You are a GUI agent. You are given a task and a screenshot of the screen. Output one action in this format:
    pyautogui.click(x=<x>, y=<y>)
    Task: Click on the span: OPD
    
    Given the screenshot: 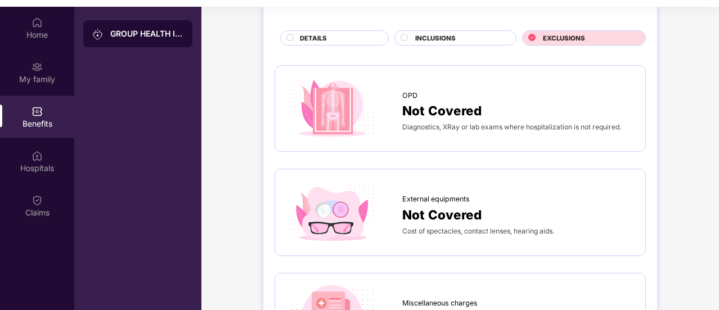 What is the action you would take?
    pyautogui.click(x=409, y=96)
    